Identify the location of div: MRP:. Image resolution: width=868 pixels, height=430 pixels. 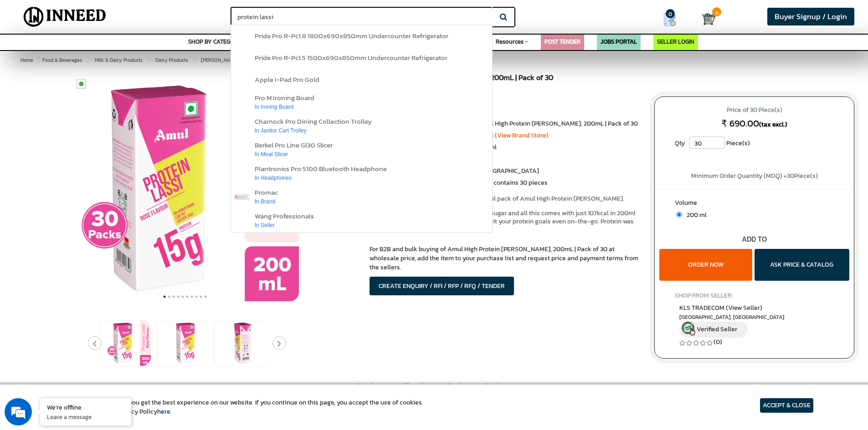
(505, 89).